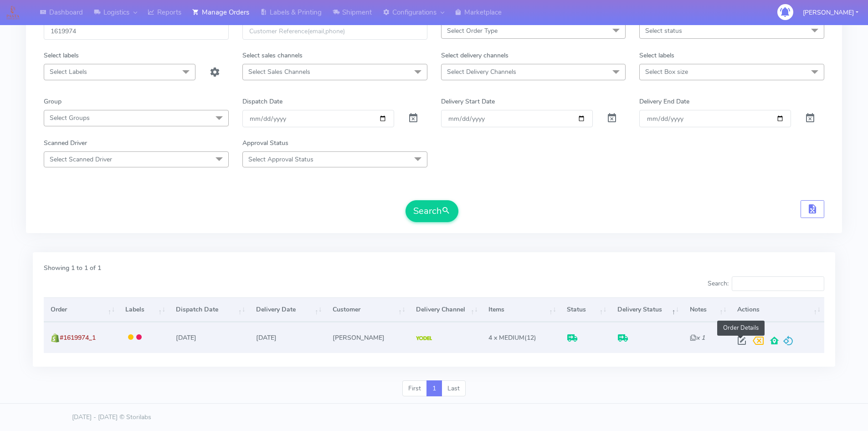 This screenshot has width=868, height=431. What do you see at coordinates (279, 72) in the screenshot?
I see `span: Select Sales Channels` at bounding box center [279, 72].